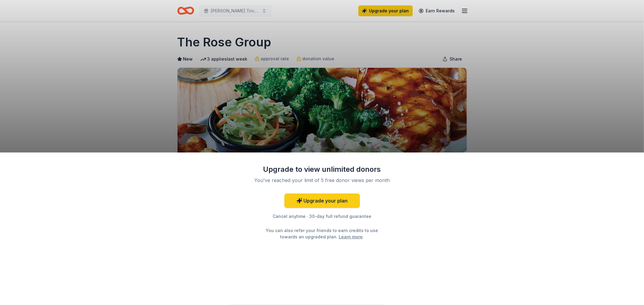  I want to click on a: Upgrade your plan, so click(322, 201).